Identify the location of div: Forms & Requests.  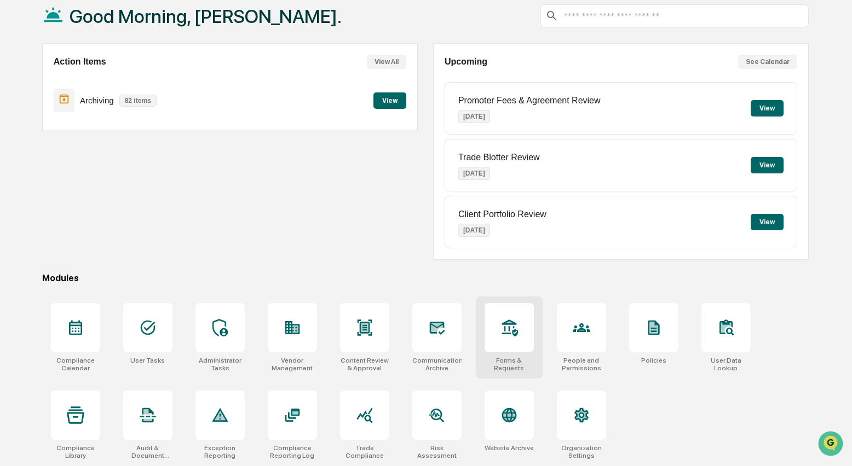
(509, 364).